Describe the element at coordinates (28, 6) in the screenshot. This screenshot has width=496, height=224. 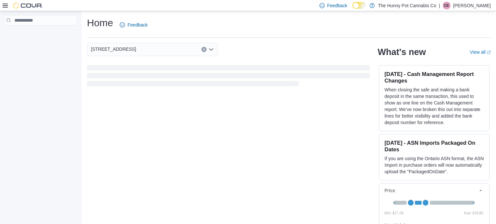
I see `img: Cova` at that location.